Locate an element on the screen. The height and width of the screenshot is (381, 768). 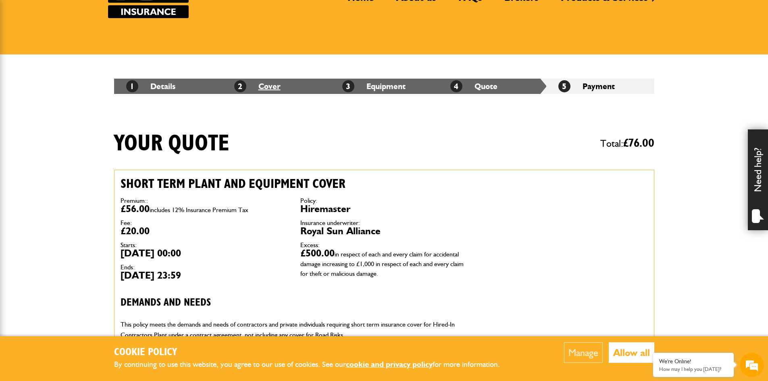
span: 4 is located at coordinates (456, 86).